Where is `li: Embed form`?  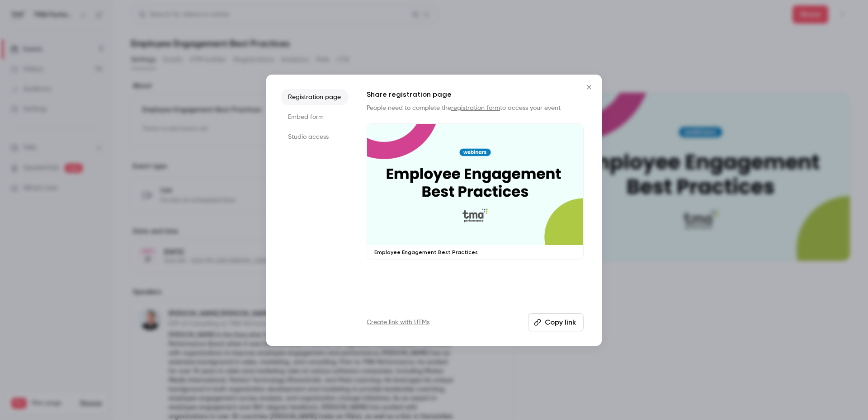
li: Embed form is located at coordinates (314, 117).